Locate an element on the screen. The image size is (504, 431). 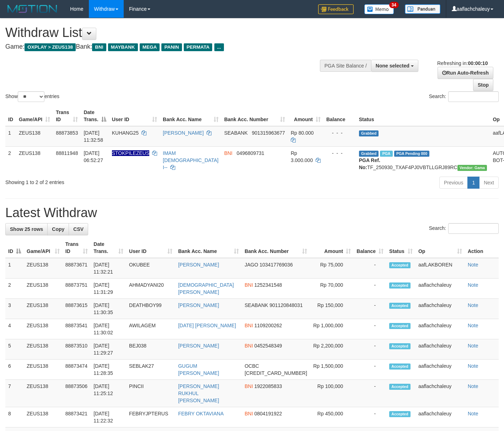
td: 88873671 is located at coordinates (77, 268).